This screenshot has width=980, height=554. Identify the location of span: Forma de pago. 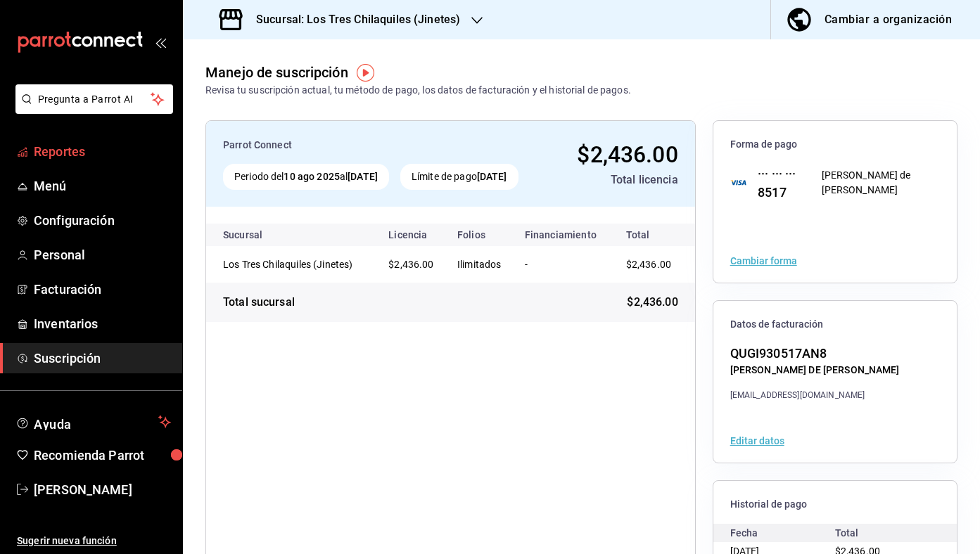
(835, 144).